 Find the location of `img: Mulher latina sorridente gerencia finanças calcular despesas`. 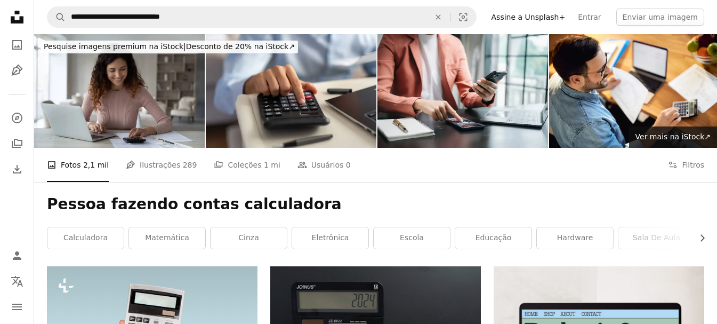

img: Mulher latina sorridente gerencia finanças calcular despesas is located at coordinates (119, 91).